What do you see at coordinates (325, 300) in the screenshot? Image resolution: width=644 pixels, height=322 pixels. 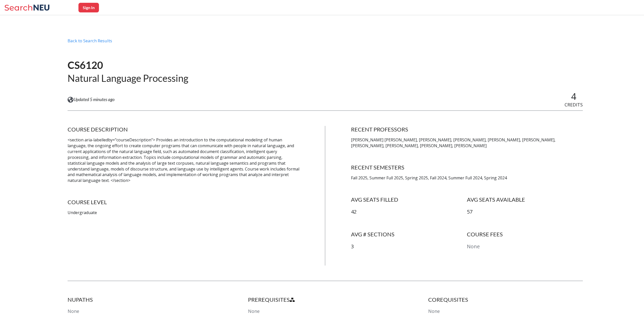 I see `h4: PREREQUISITES` at bounding box center [325, 300].